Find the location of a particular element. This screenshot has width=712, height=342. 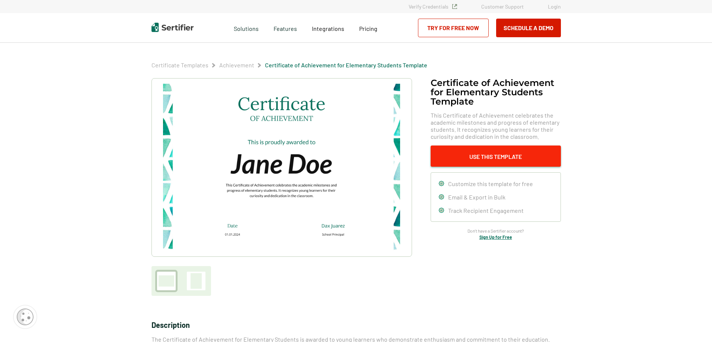

a: Sign Up for Free is located at coordinates (496, 237).